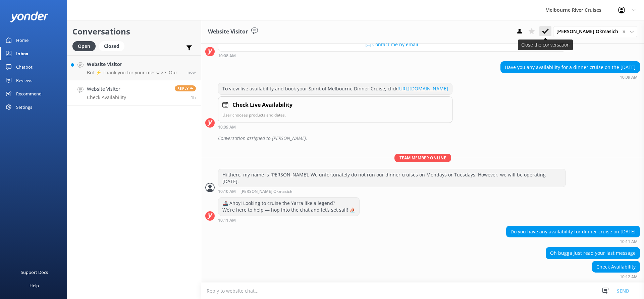 Image resolution: width=644 pixels, height=299 pixels. I want to click on div: Aug 25 2025 10:12am (UTC +10:00) Australia/Sydney, so click(616, 277).